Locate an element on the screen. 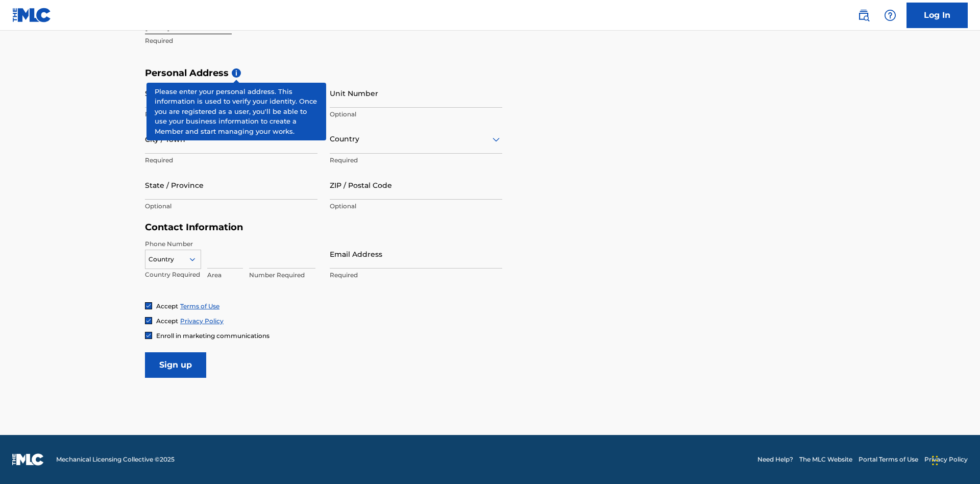  img: help is located at coordinates (890, 15).